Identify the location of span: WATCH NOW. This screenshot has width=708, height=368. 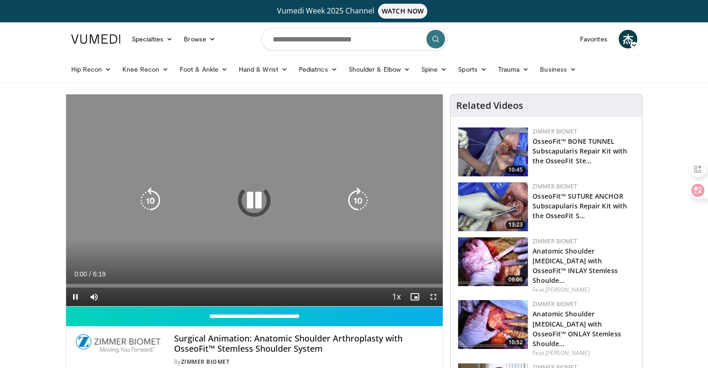
(402, 11).